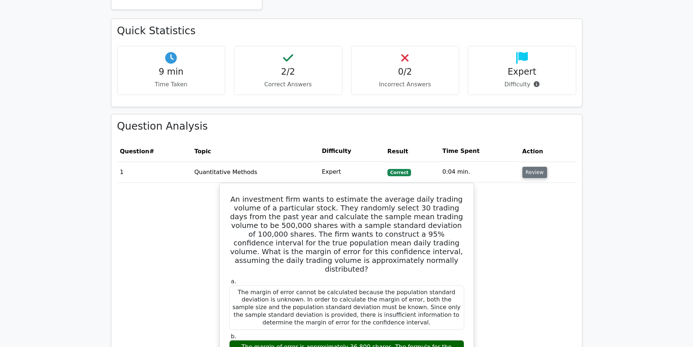  What do you see at coordinates (399, 172) in the screenshot?
I see `span: Correct` at bounding box center [399, 172].